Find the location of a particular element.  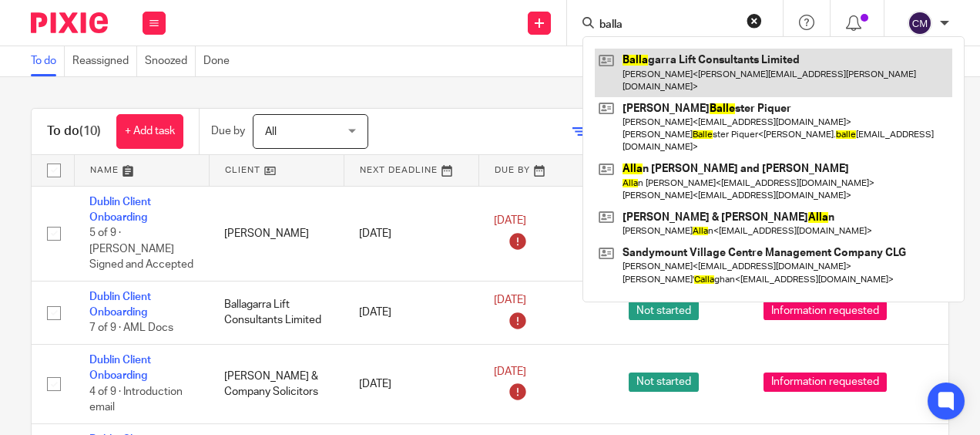

a: + Add task is located at coordinates (150, 131).